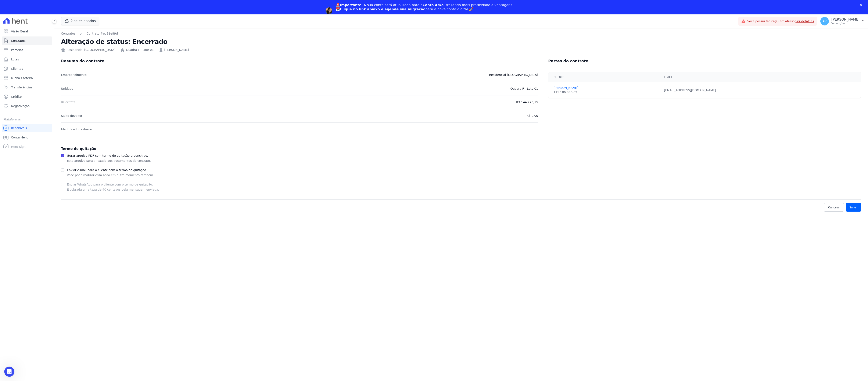 This screenshot has height=381, width=868. I want to click on span: Cancelar, so click(834, 207).